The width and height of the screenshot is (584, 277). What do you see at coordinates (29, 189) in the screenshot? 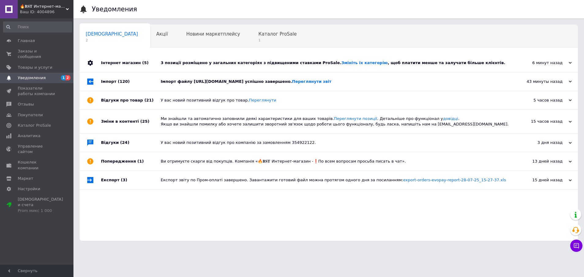
I see `span: Настройки` at bounding box center [29, 189].